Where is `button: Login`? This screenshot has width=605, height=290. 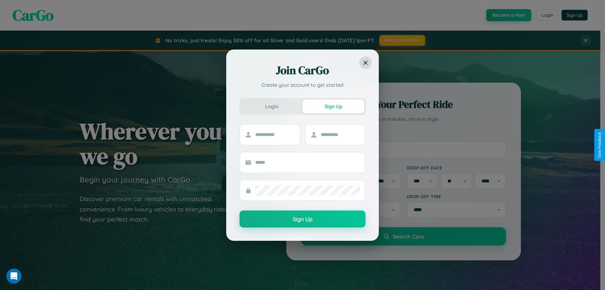
button: Login is located at coordinates (272, 106).